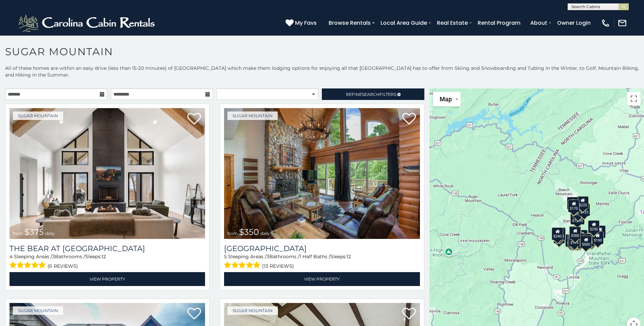 The width and height of the screenshot is (644, 326). I want to click on div: $175, so click(574, 241).